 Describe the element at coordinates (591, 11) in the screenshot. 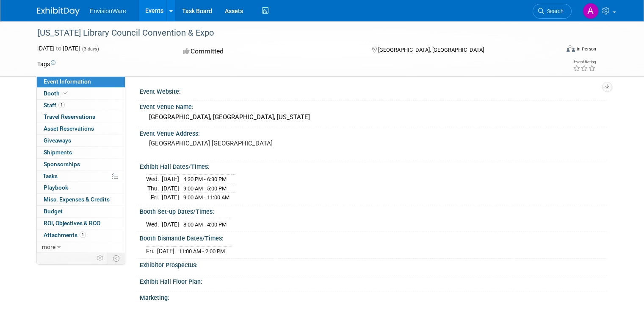

I see `img: Anna Strackeljahn` at that location.